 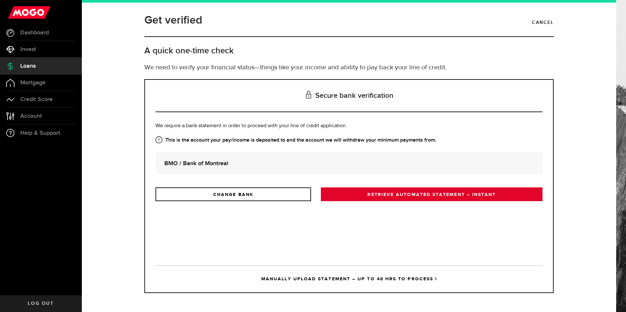 I want to click on p: We need to verify your financial status—things like your income and ability to pay back your line..., so click(x=349, y=68).